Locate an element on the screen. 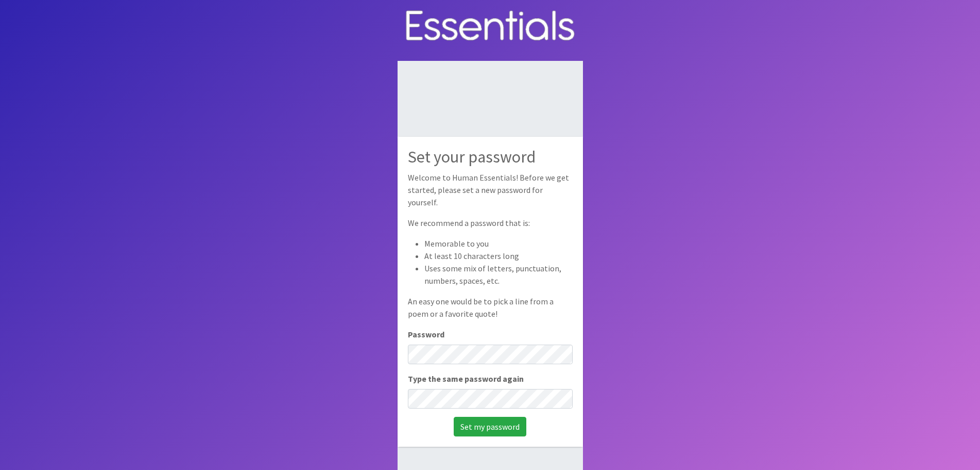 This screenshot has height=470, width=980. h2: Set your password is located at coordinates (490, 157).